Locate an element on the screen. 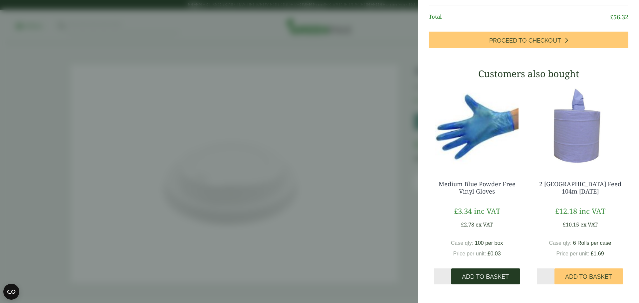  a: 3630017-2-Ply-Blue-Centre-Feed-104m is located at coordinates (580, 126).